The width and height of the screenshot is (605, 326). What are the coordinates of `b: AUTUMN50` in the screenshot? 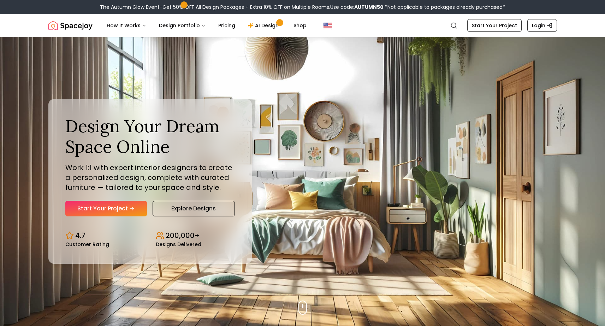 It's located at (369, 7).